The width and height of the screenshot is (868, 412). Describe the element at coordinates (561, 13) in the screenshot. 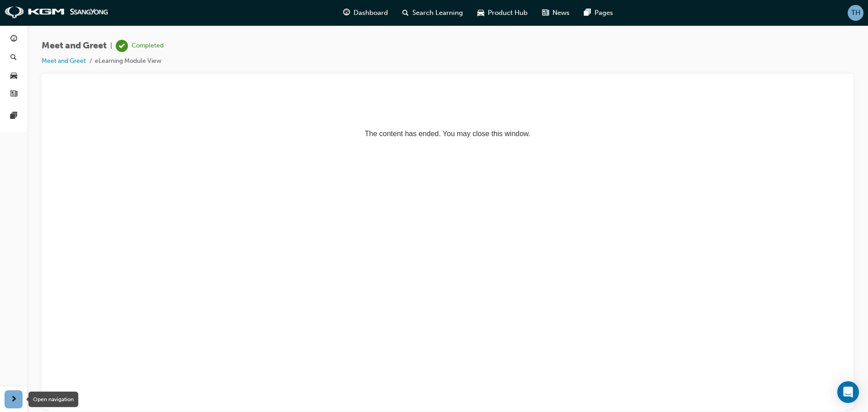

I see `span: News` at that location.